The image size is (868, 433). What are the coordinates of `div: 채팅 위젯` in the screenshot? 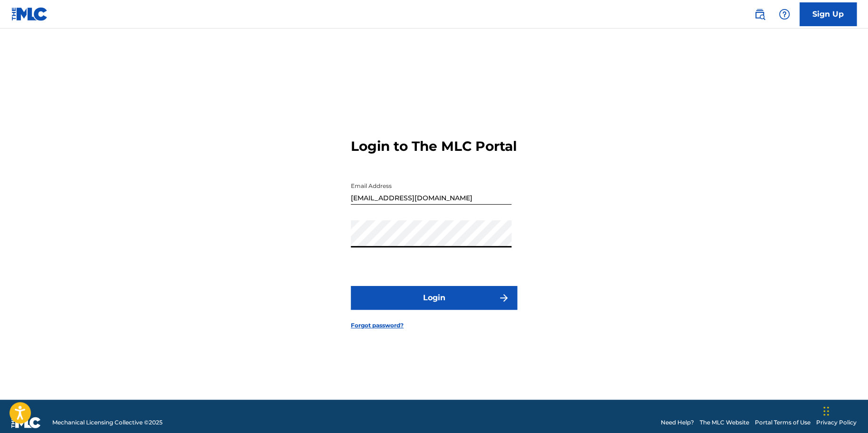 It's located at (844, 410).